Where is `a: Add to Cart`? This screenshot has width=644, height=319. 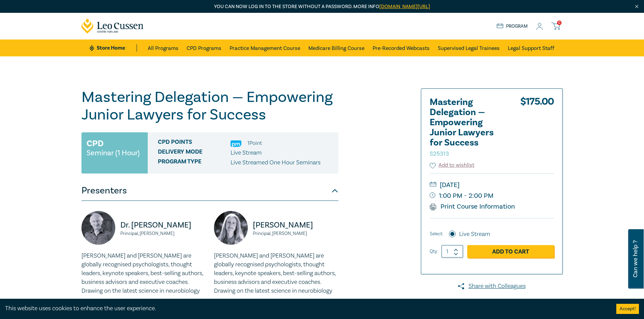 a: Add to Cart is located at coordinates (510, 252).